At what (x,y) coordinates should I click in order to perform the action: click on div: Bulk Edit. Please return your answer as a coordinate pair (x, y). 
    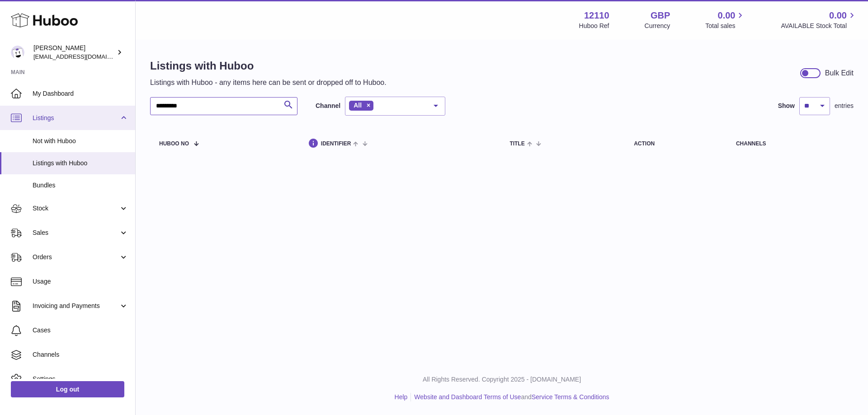
    Looking at the image, I should click on (839, 73).